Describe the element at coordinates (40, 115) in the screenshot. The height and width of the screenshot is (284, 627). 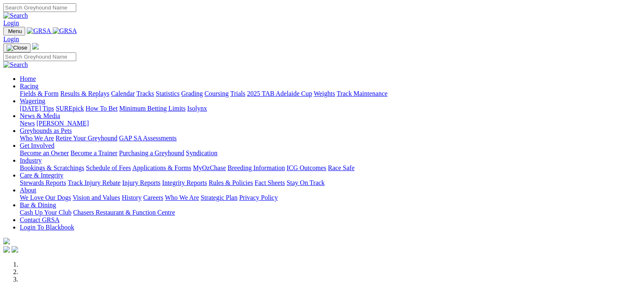
I see `a: News & Media` at that location.